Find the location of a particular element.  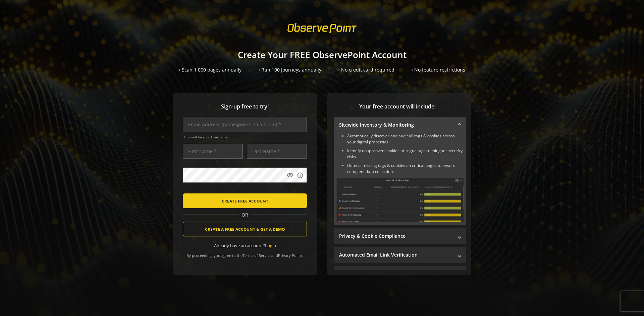

button: CREATE A FREE ACCOUNT & GET A DEMO is located at coordinates (245, 229).